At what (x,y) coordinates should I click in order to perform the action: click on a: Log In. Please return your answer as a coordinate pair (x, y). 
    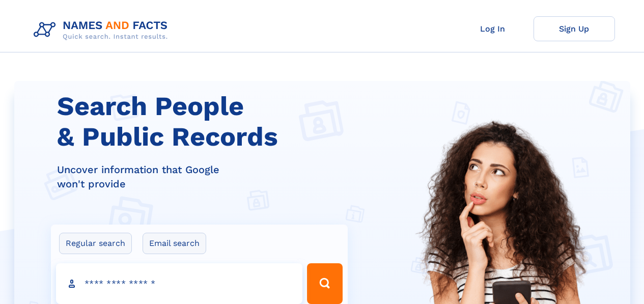
    Looking at the image, I should click on (493, 28).